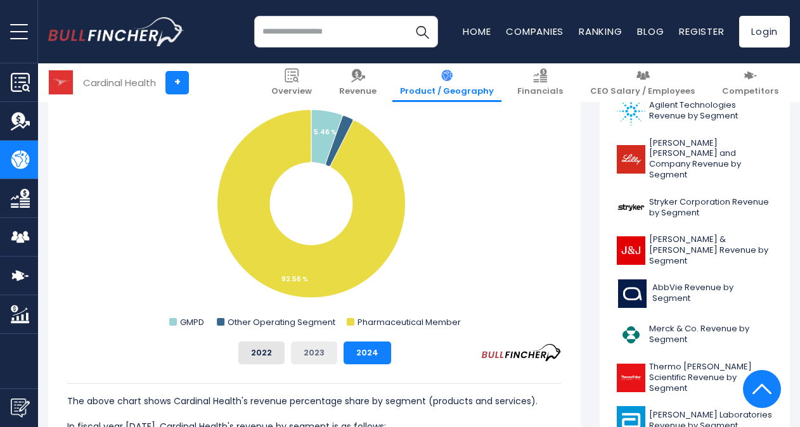 This screenshot has width=800, height=427. What do you see at coordinates (116, 32) in the screenshot?
I see `img: bullfincher logo` at bounding box center [116, 32].